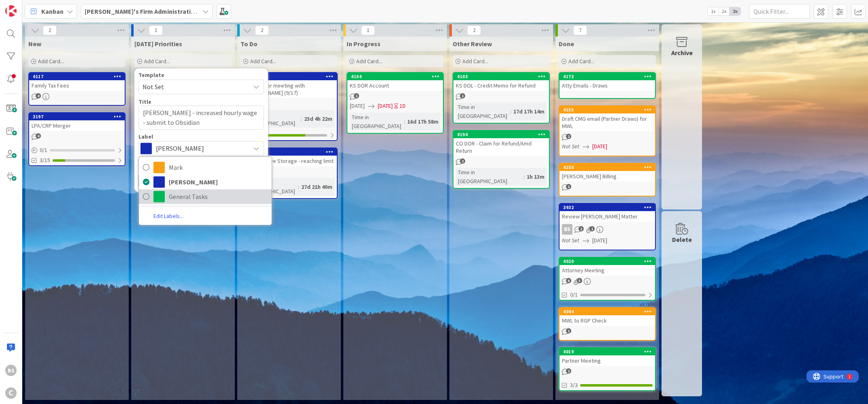  I want to click on div: 1D, so click(402, 106).